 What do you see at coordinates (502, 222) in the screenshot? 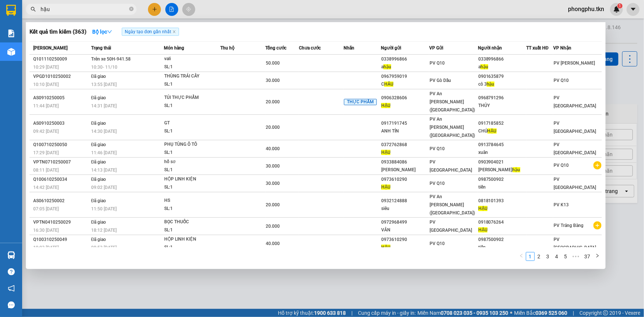
I see `div: 0918076264` at bounding box center [502, 222].